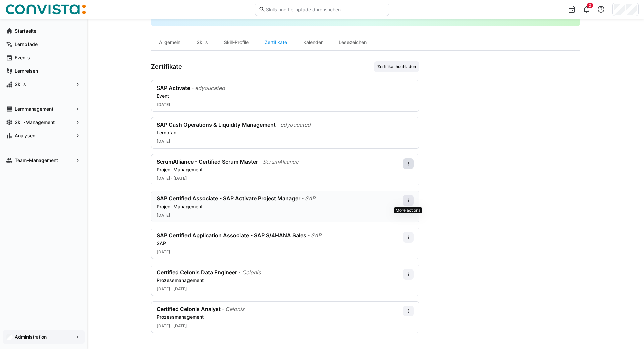  What do you see at coordinates (231, 236) in the screenshot?
I see `div: SAP Certified Application Associate - SAP S/4HANA Sales` at bounding box center [231, 236].